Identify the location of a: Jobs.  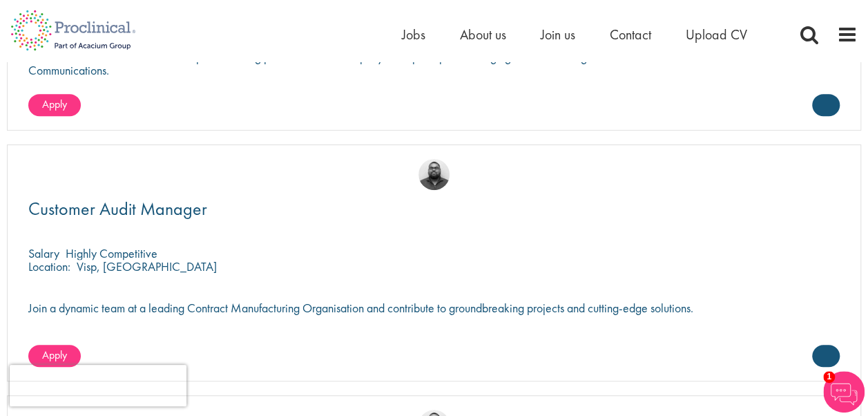
(413, 34).